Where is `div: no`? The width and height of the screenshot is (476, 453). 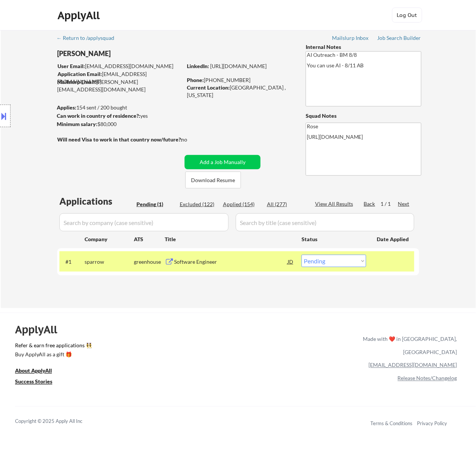
div: no is located at coordinates (192, 139).